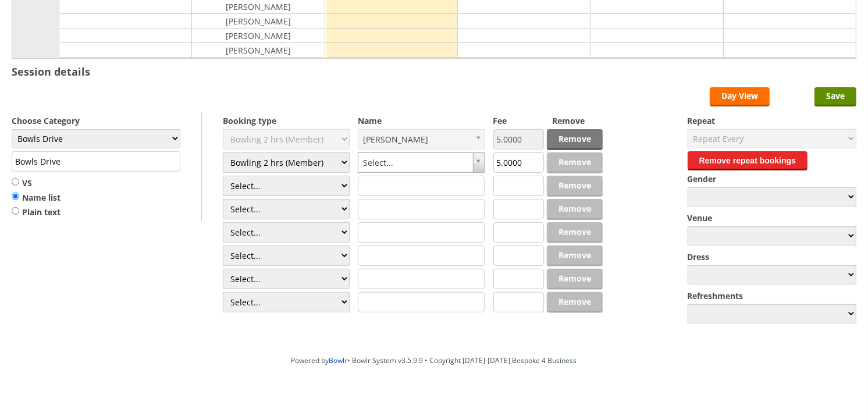 The height and width of the screenshot is (420, 868). Describe the element at coordinates (338, 361) in the screenshot. I see `a: Bowlr` at that location.